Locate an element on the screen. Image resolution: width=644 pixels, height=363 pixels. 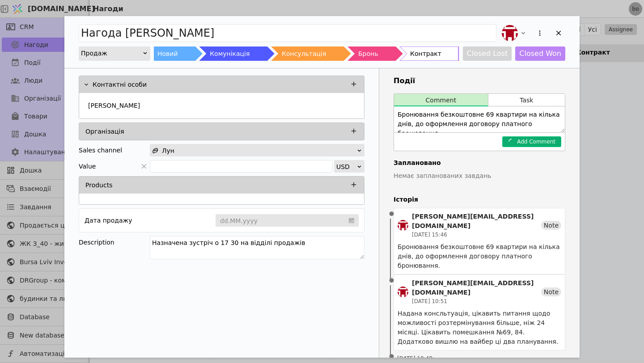
h4: Заплановано is located at coordinates (479, 163).